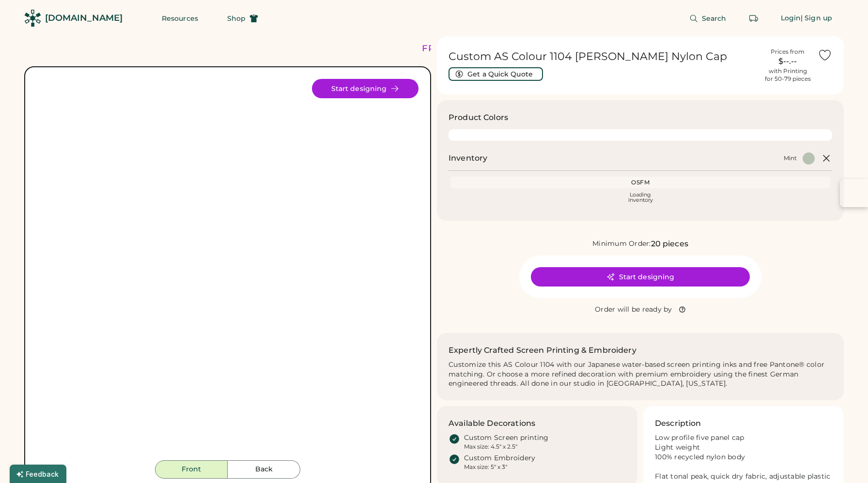 This screenshot has height=483, width=868. I want to click on div: OSFM, so click(640, 183).